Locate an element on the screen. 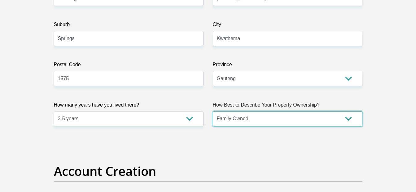  label: City is located at coordinates (288, 26).